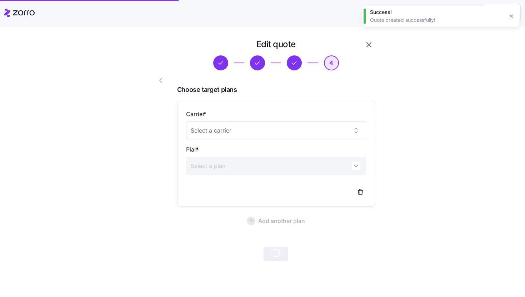 This screenshot has height=297, width=525. What do you see at coordinates (251, 221) in the screenshot?
I see `svg: add icon` at bounding box center [251, 221].